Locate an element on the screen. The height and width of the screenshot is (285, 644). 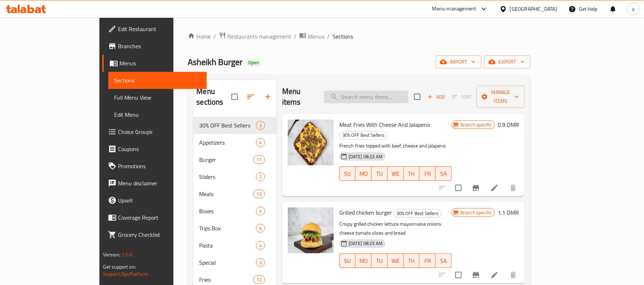
div: Open is located at coordinates (254, 63).